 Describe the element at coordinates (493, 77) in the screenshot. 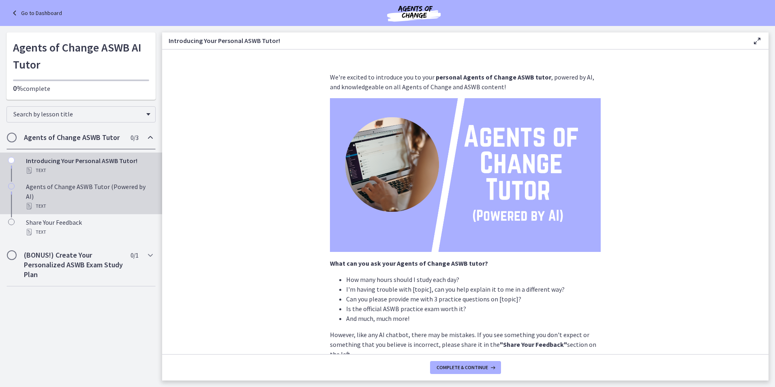

I see `strong: personal Agents of Change ASWB tutor` at that location.